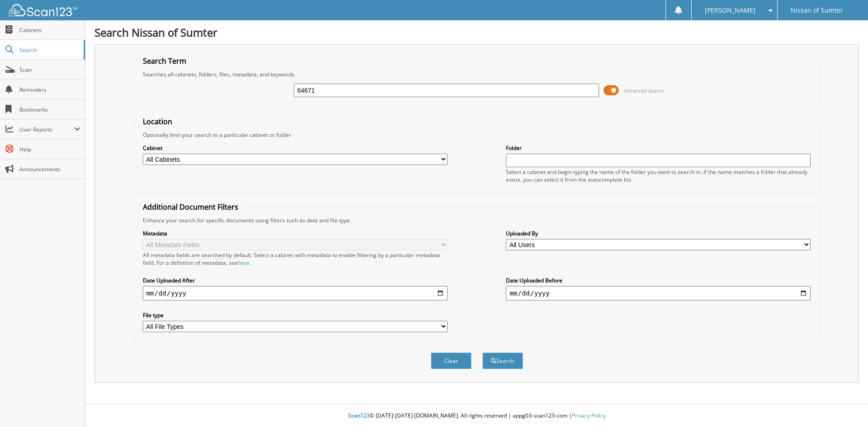 The image size is (868, 427). What do you see at coordinates (43, 10) in the screenshot?
I see `img: scan123-logo-white.svg` at bounding box center [43, 10].